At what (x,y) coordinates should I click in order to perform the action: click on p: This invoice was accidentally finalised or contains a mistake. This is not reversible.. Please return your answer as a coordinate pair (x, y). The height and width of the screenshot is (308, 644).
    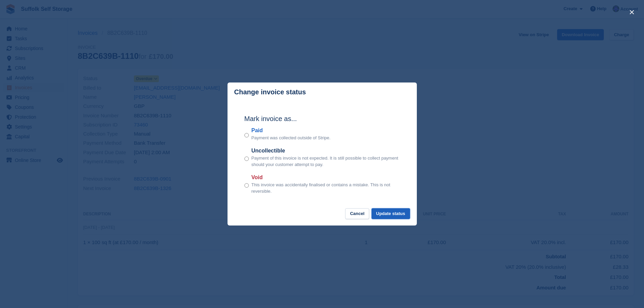
    Looking at the image, I should click on (325, 188).